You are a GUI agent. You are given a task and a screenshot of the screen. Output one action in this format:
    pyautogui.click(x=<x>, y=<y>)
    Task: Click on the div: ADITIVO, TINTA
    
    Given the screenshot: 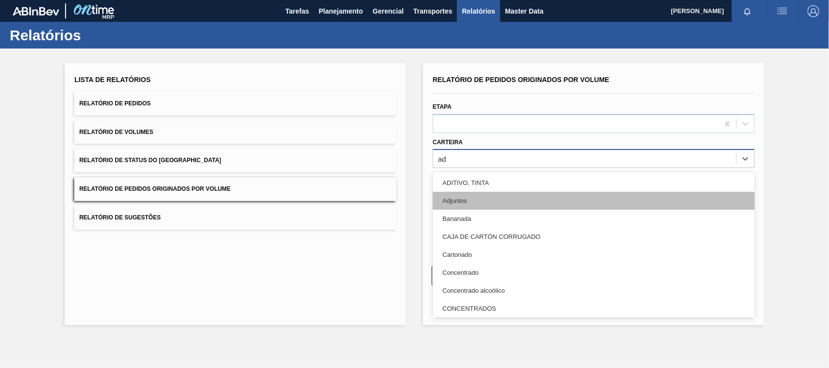 What is the action you would take?
    pyautogui.click(x=593, y=183)
    